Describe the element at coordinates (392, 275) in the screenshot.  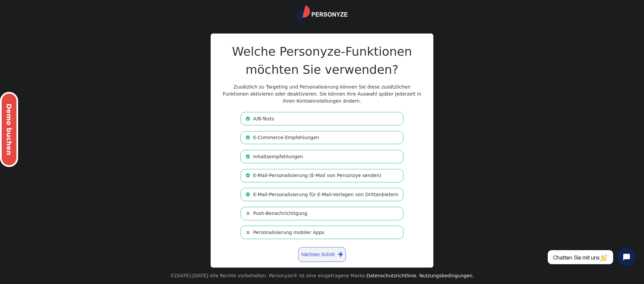
I see `a: Datenschutzrichtlinie.` at that location.